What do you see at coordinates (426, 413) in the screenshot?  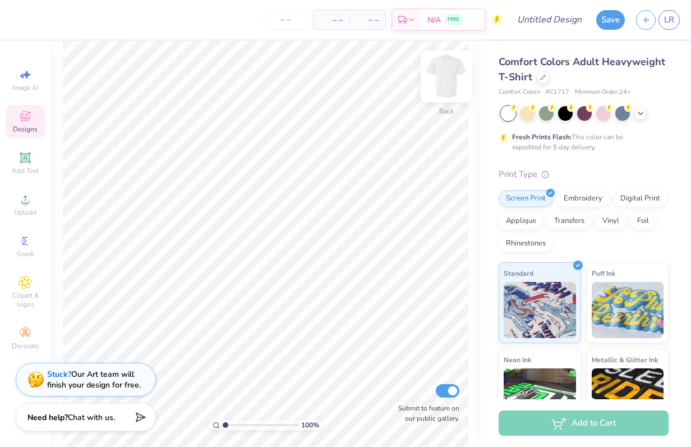 I see `label: Submit to feature on our public gallery.` at bounding box center [426, 413].